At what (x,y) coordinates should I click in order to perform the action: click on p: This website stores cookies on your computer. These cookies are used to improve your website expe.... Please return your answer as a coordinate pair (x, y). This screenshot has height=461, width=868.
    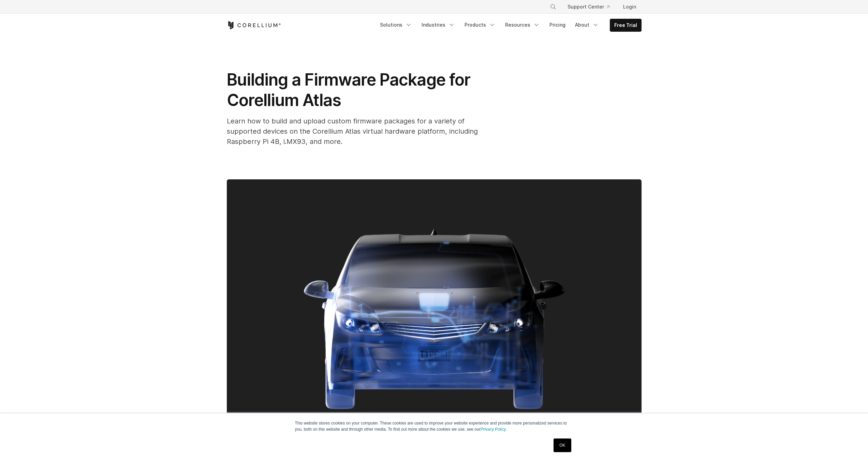
    Looking at the image, I should click on (434, 427).